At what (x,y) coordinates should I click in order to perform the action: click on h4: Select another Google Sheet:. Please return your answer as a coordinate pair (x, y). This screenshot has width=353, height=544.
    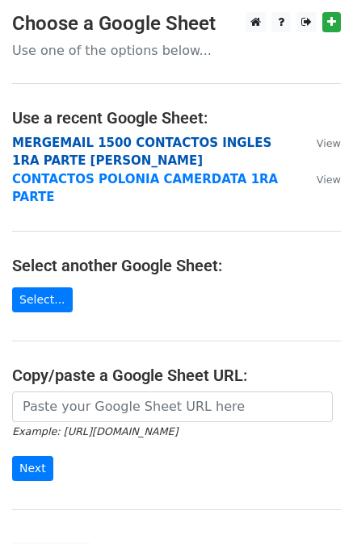
    Looking at the image, I should click on (176, 265).